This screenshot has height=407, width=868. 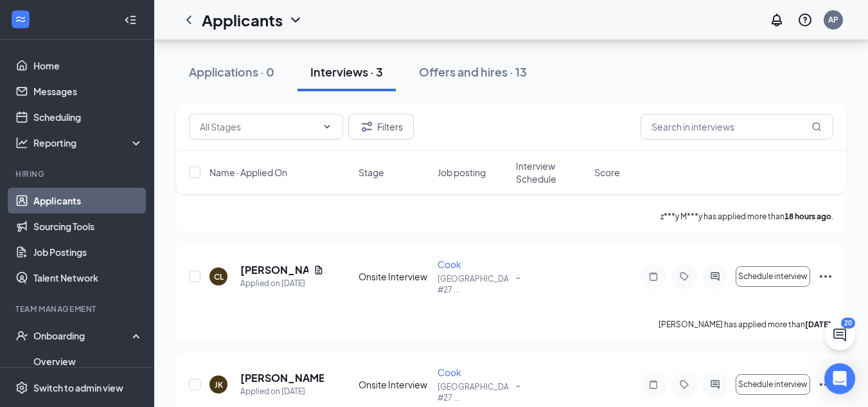 What do you see at coordinates (88, 143) in the screenshot?
I see `div: Reporting` at bounding box center [88, 143].